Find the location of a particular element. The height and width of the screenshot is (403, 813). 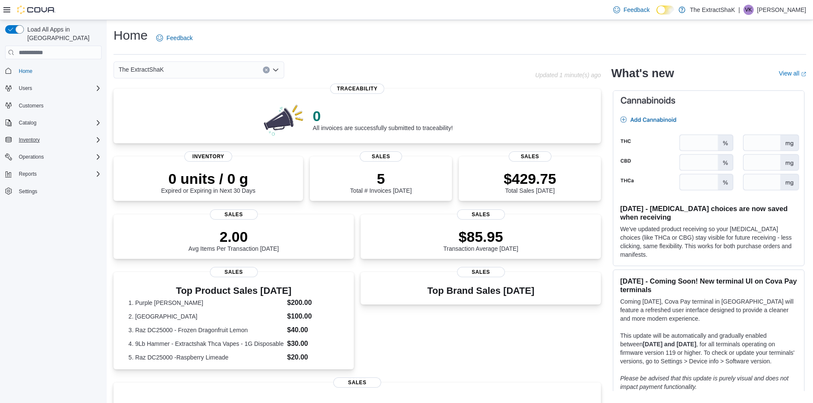

nav: Complex example is located at coordinates (53, 140).